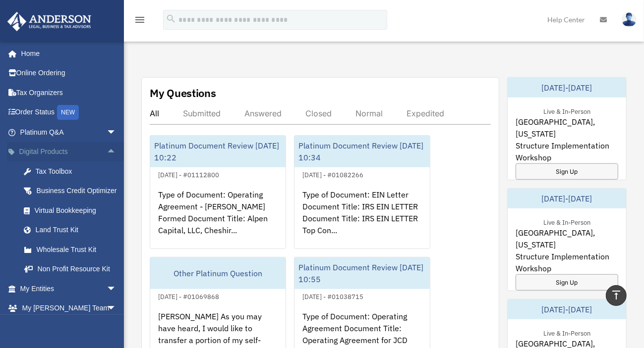 This screenshot has height=348, width=644. What do you see at coordinates (67, 53) in the screenshot?
I see `a: Home` at bounding box center [67, 53].